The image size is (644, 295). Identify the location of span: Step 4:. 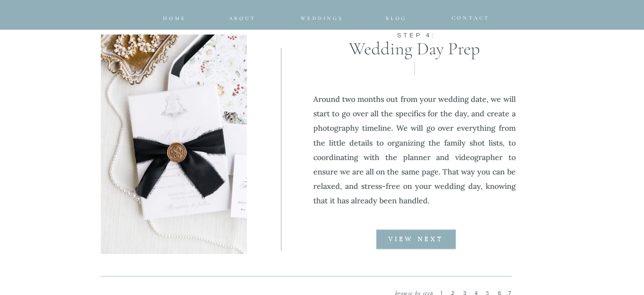
(416, 35).